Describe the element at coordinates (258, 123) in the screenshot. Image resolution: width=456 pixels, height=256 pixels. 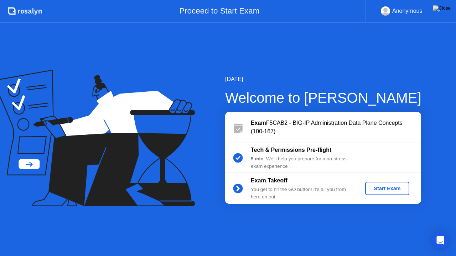
I see `b: Exam` at that location.